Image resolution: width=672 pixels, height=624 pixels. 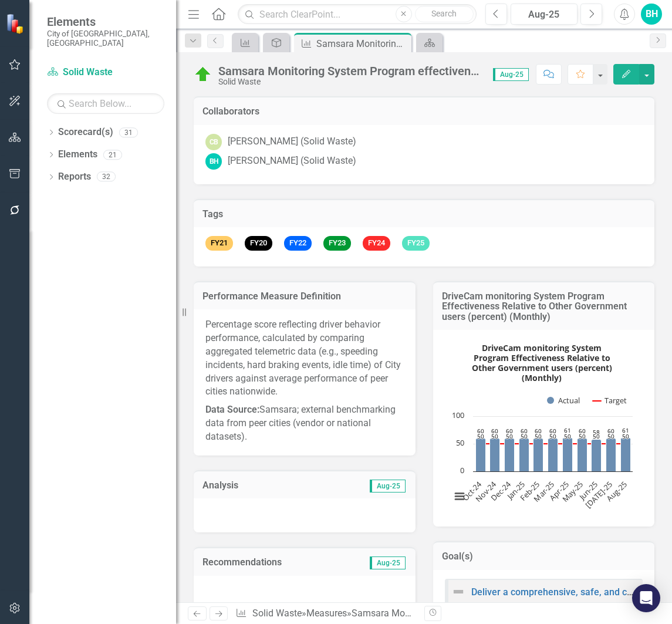 What do you see at coordinates (106, 103) in the screenshot?
I see `input: Search Below...` at bounding box center [106, 103].